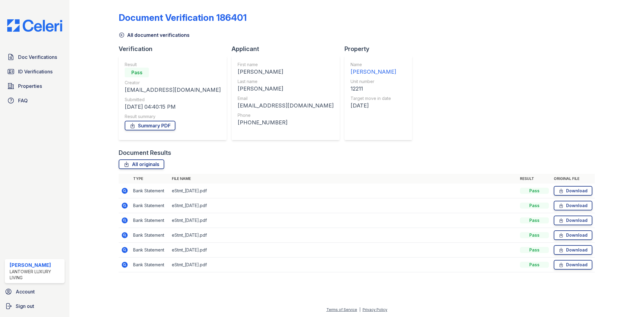 The image size is (644, 317). Describe the element at coordinates (145, 153) in the screenshot. I see `div: Document Results` at that location.